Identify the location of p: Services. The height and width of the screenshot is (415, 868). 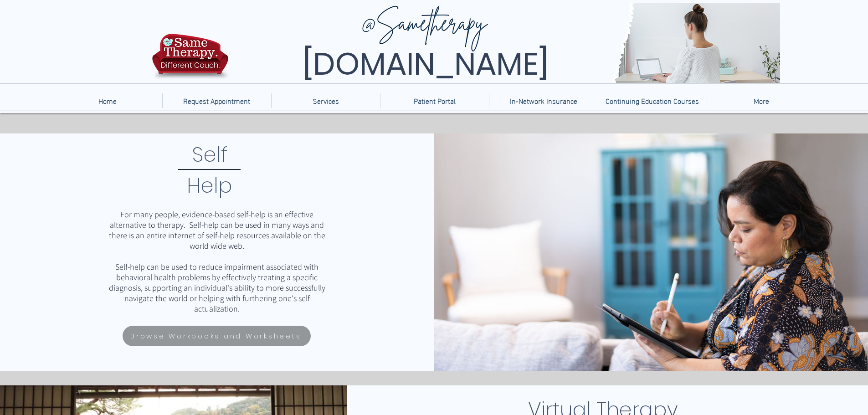
(326, 101).